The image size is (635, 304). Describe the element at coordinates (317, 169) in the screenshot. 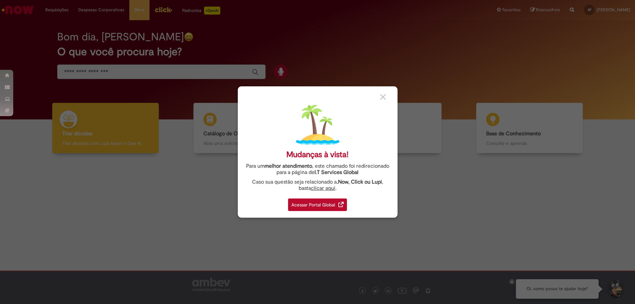

I see `div: Para um , este chamado foi redirecionado para a página de` at that location.